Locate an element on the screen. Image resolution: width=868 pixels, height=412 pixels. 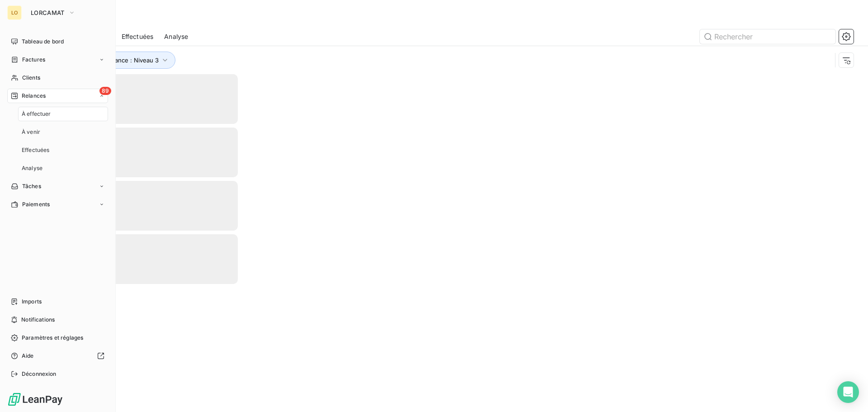
span: Factures is located at coordinates (33, 59).